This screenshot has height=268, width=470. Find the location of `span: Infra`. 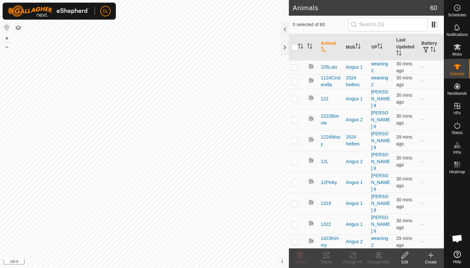

span: Infra is located at coordinates (457, 152).